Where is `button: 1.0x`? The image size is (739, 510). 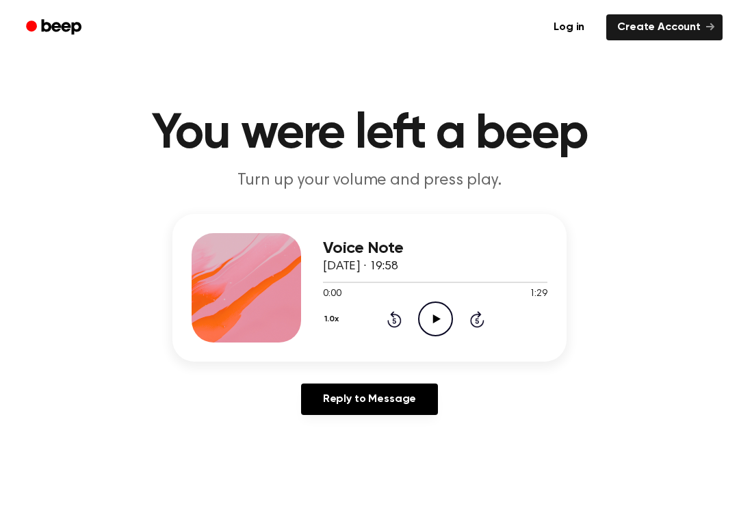 button: 1.0x is located at coordinates (333, 320).